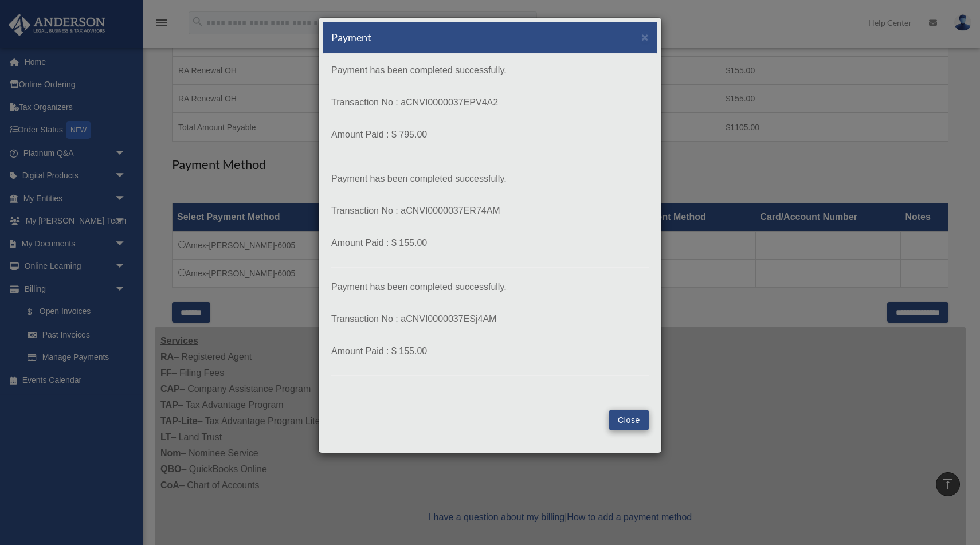 This screenshot has height=545, width=980. Describe the element at coordinates (351, 37) in the screenshot. I see `h5: Payment` at that location.